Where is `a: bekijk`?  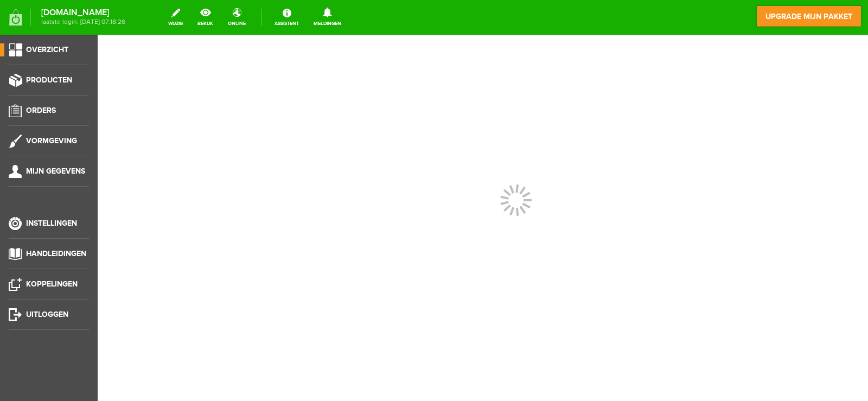 a: bekijk is located at coordinates (205, 17).